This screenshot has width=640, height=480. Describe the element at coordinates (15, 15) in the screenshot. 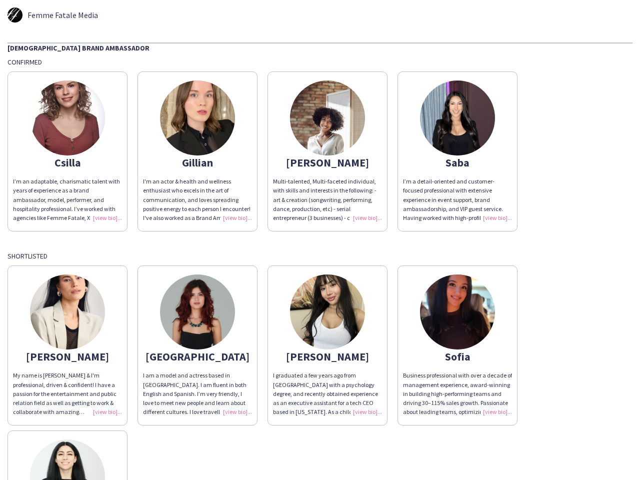

I see `img: thumb-5d261e8036265.jpg` at that location.